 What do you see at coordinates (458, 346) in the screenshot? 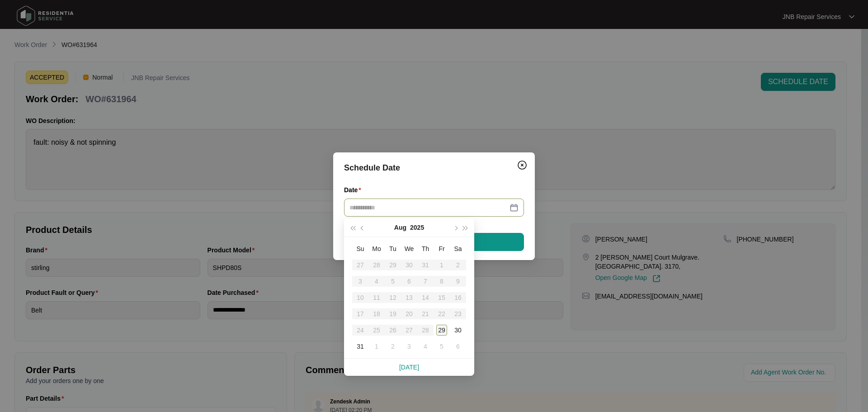
I see `td: 2025-09-06` at bounding box center [458, 346].